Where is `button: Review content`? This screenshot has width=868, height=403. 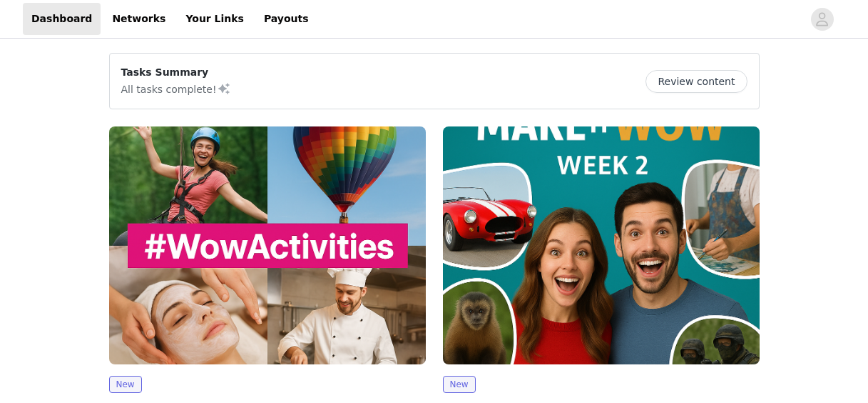
button: Review content is located at coordinates (696, 81).